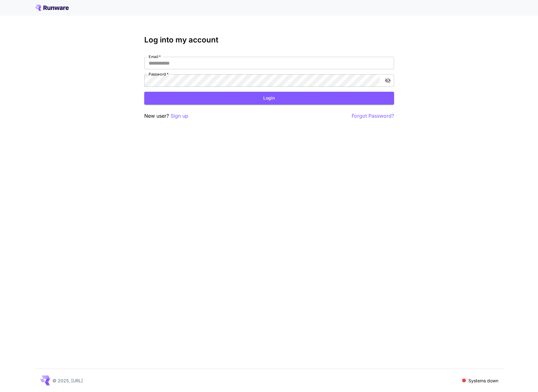 The width and height of the screenshot is (538, 392). I want to click on p: New user?, so click(166, 116).